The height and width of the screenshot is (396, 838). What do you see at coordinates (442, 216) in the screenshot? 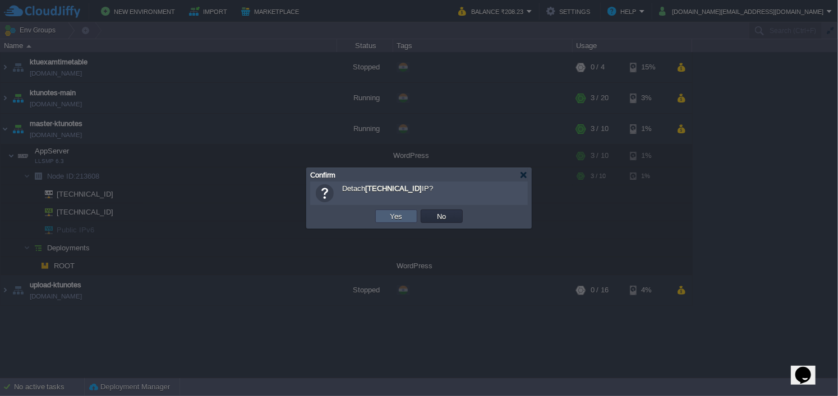
I see `button: No` at bounding box center [442, 216].